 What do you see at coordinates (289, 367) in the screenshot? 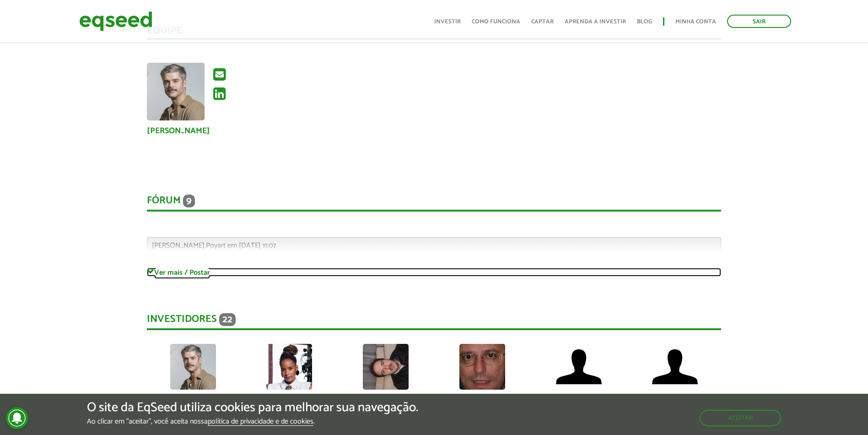
I see `img: picture-90970-1668946421.jpg` at bounding box center [289, 367].